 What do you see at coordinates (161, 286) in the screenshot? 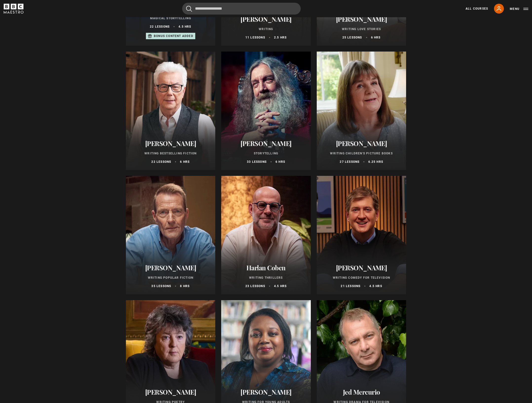
I see `p: 35 lessons` at bounding box center [161, 286].